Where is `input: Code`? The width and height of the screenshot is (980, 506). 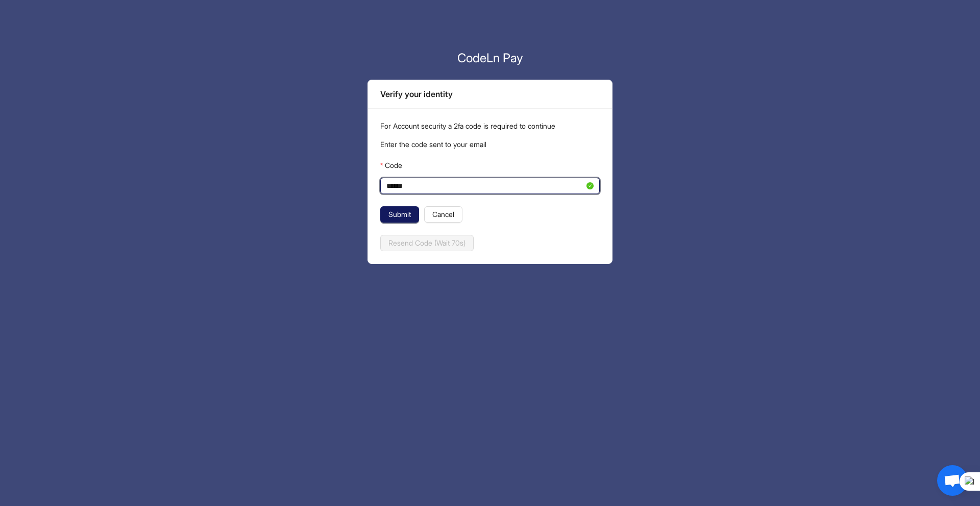
input: Code is located at coordinates (486, 185).